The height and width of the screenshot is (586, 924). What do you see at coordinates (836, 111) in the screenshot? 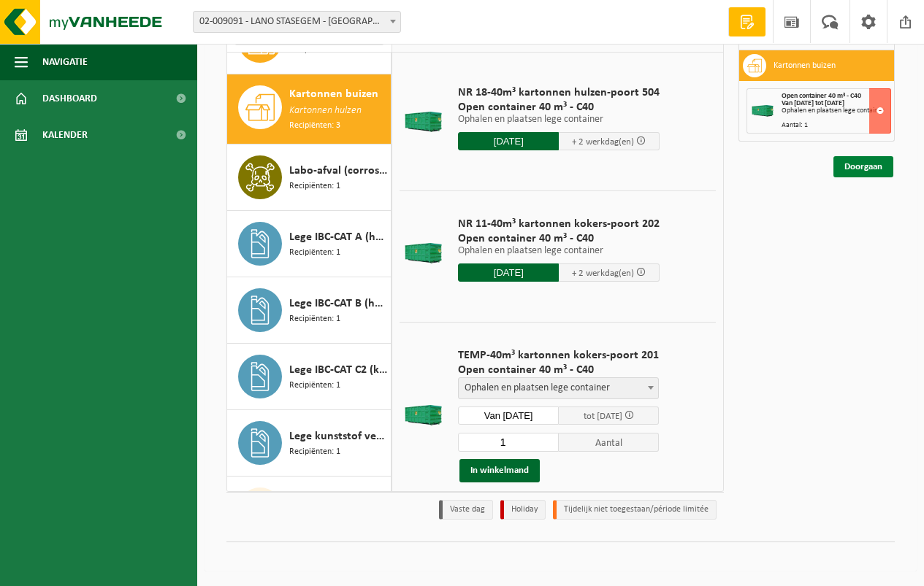
I see `div: Ophalen en plaatsen lege container` at bounding box center [836, 111].